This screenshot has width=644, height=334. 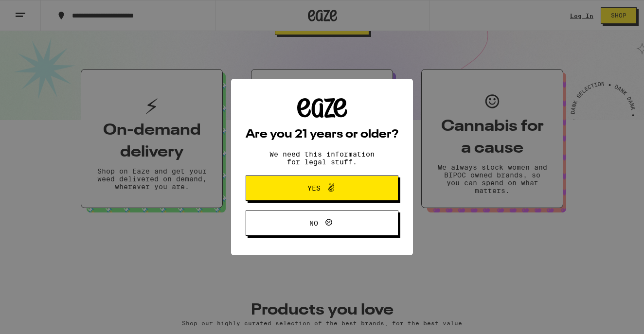 I want to click on p: We need this information for legal stuff., so click(x=322, y=158).